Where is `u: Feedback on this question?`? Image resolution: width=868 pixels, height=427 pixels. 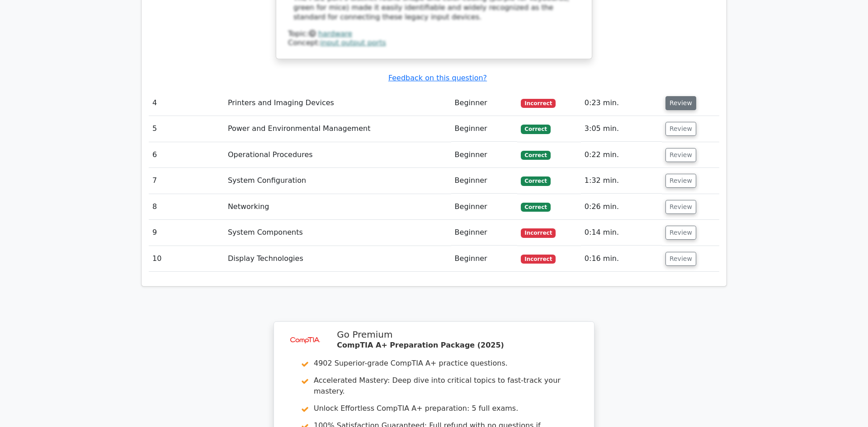
u: Feedback on this question? is located at coordinates (438, 77).